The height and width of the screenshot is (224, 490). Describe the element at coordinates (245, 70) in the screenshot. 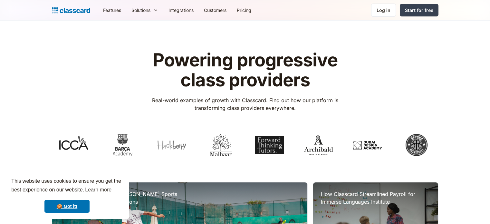

I see `h1: Powering progressive class providers` at that location.